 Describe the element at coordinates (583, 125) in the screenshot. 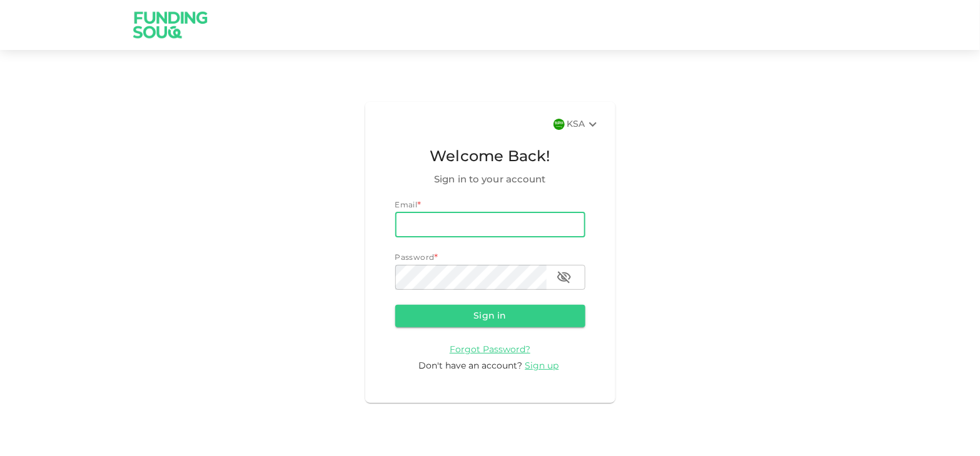

I see `div: KSA` at that location.